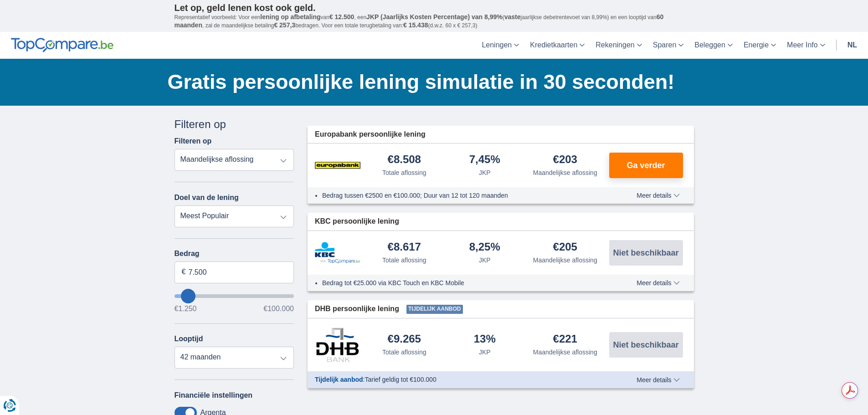 Image resolution: width=868 pixels, height=415 pixels. What do you see at coordinates (370, 134) in the screenshot?
I see `span: Europabank persoonlijke lening` at bounding box center [370, 134].